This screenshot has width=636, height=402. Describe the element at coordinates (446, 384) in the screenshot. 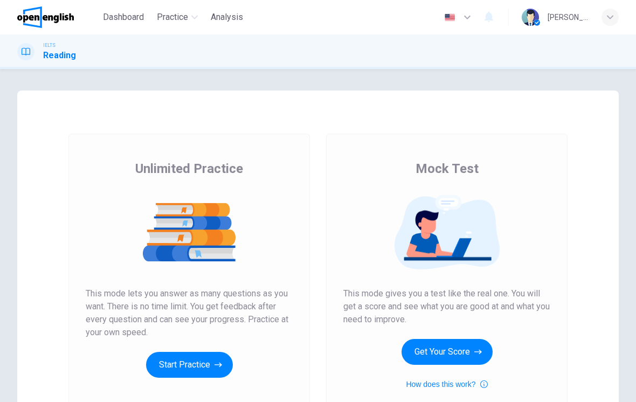

I see `button: How does this work?` at that location.